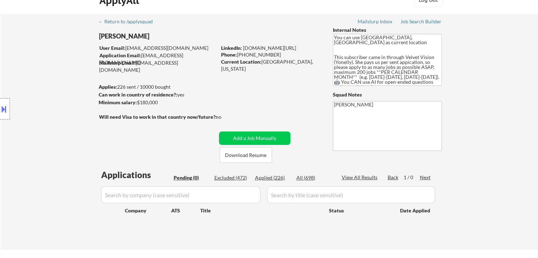 The image size is (538, 258). I want to click on strong: Will need Visa to work in that country now/future?:, so click(158, 117).